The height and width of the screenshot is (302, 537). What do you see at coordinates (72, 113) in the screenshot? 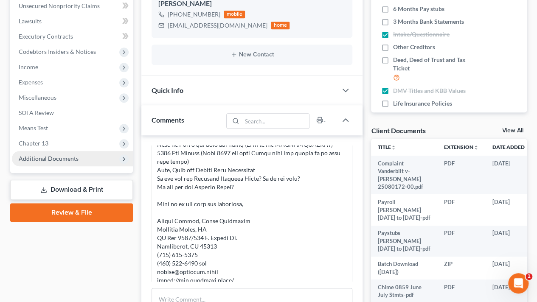
I see `a: SOFA Review` at bounding box center [72, 113].